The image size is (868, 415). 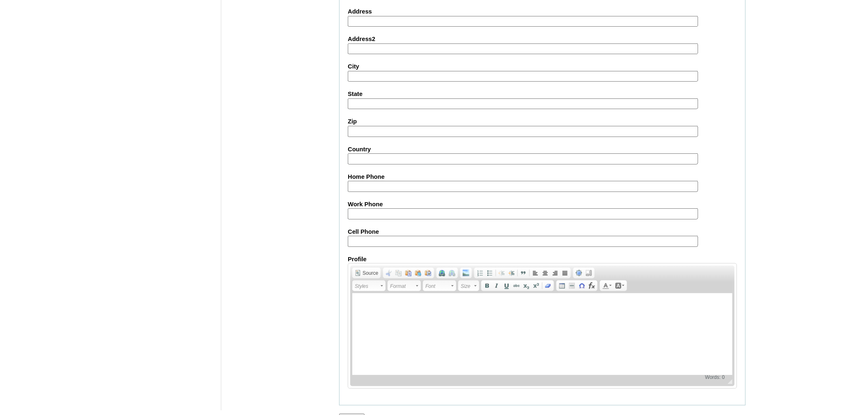 What do you see at coordinates (542, 121) in the screenshot?
I see `label: Zip` at bounding box center [542, 121].